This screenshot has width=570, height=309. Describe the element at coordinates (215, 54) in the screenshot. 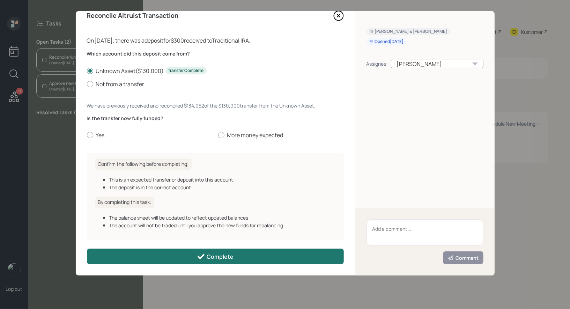

I see `label: Which account did this deposit come from?` at that location.